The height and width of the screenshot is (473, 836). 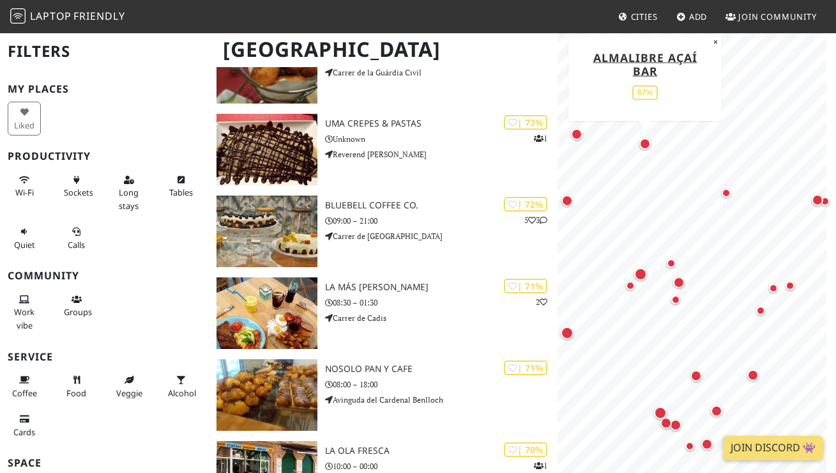 What do you see at coordinates (77, 186) in the screenshot?
I see `button: Sockets` at bounding box center [77, 186].